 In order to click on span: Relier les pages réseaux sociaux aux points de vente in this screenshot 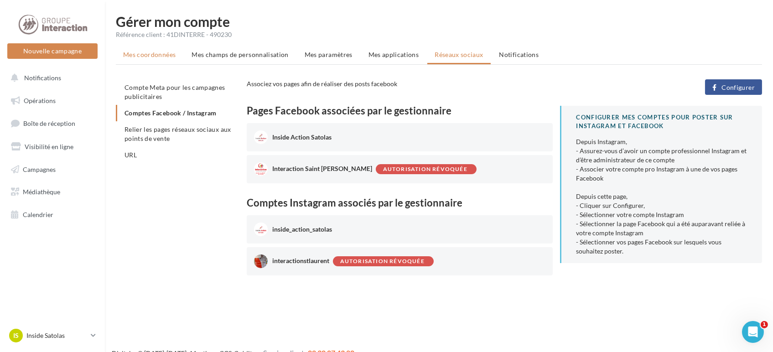, I will do `click(178, 134)`.